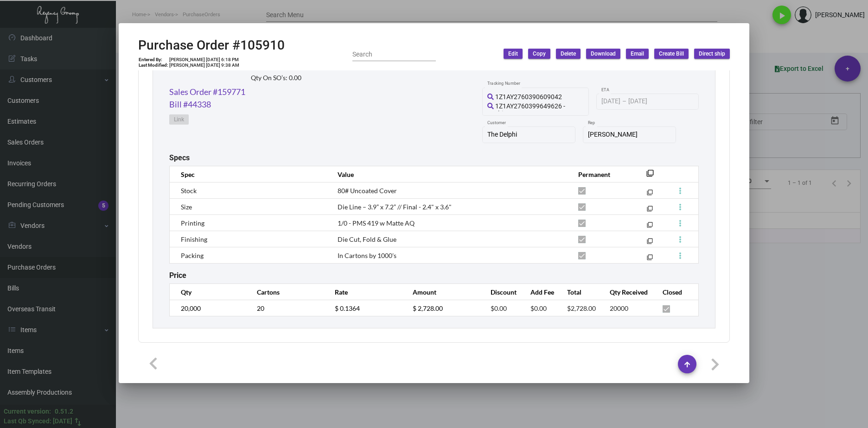  Describe the element at coordinates (675, 291) in the screenshot. I see `th: Closed` at that location.